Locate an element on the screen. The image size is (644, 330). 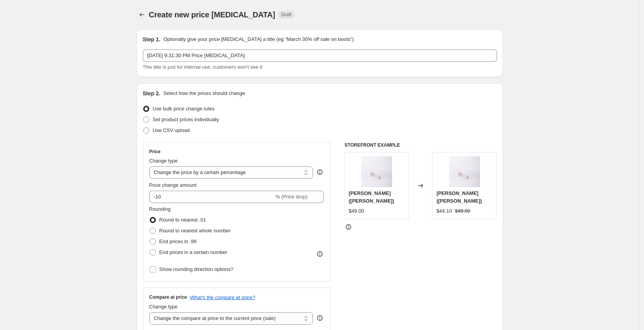
span: Round to nearest .01 is located at coordinates (183, 220).